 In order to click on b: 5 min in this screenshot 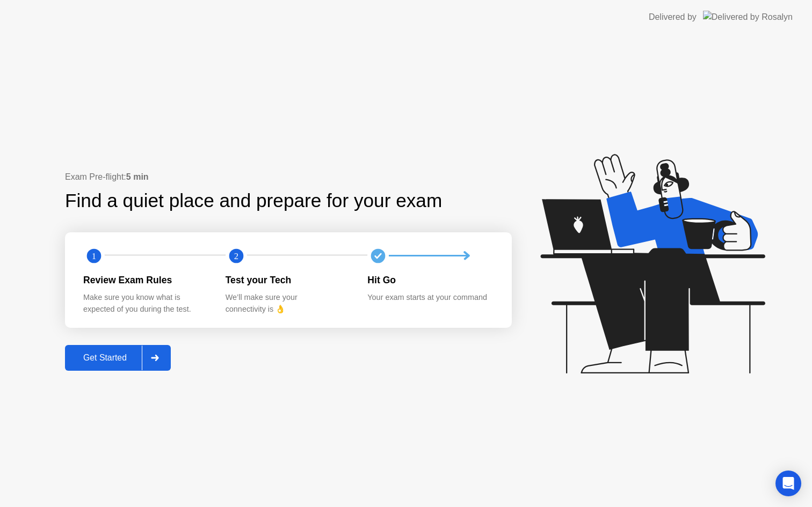, I will do `click(137, 176)`.